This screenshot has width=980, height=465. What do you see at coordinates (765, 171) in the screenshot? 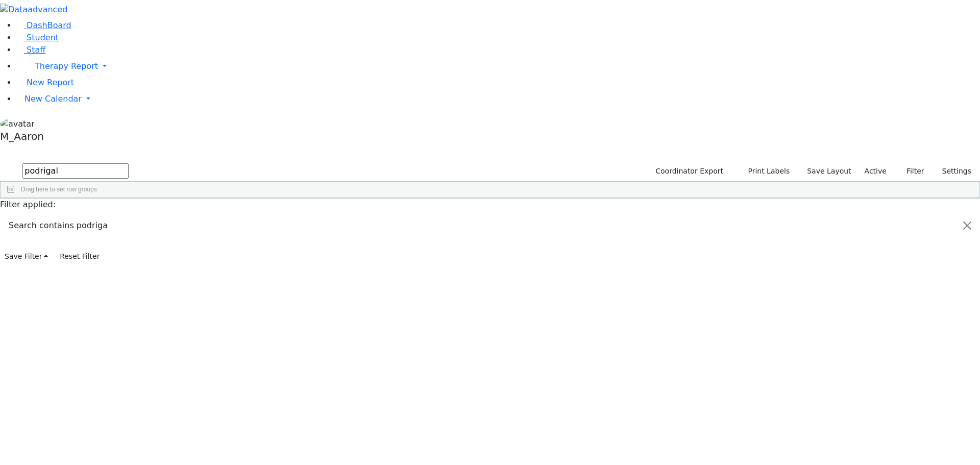
I see `button: Print Labels` at bounding box center [765, 171].